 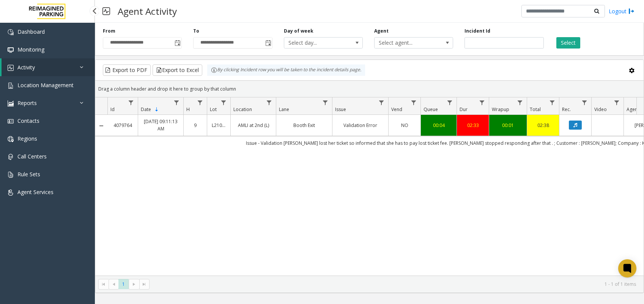 I want to click on span: H, so click(x=187, y=109).